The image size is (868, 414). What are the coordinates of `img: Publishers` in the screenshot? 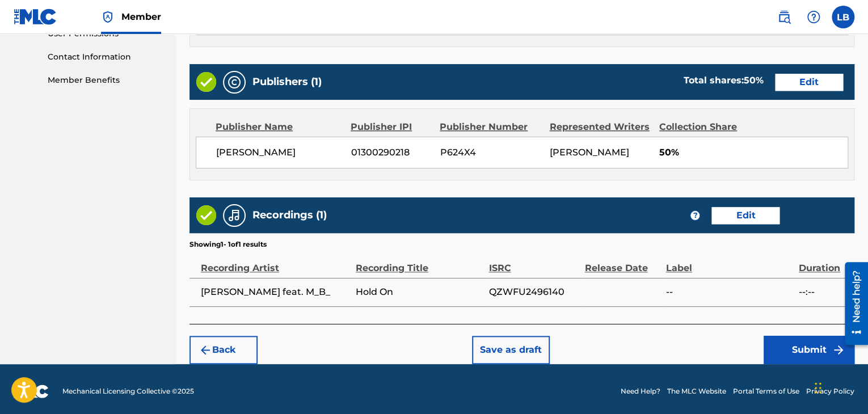 It's located at (234, 82).